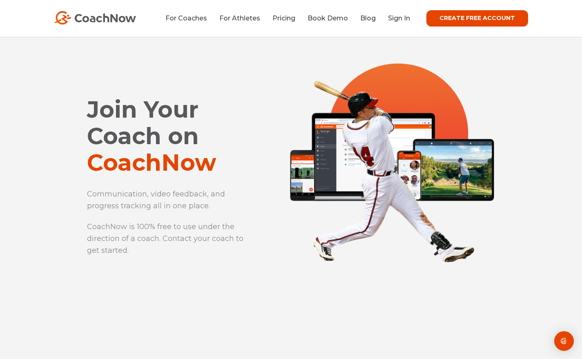 The height and width of the screenshot is (359, 582). What do you see at coordinates (564, 341) in the screenshot?
I see `div: Open Intercom Messenger` at bounding box center [564, 341].